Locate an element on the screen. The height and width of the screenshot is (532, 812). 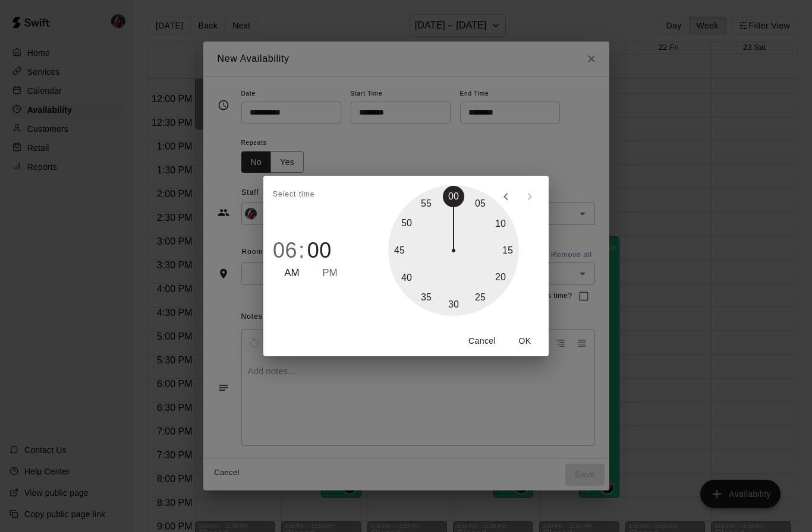
span: Select time is located at coordinates (294, 195).